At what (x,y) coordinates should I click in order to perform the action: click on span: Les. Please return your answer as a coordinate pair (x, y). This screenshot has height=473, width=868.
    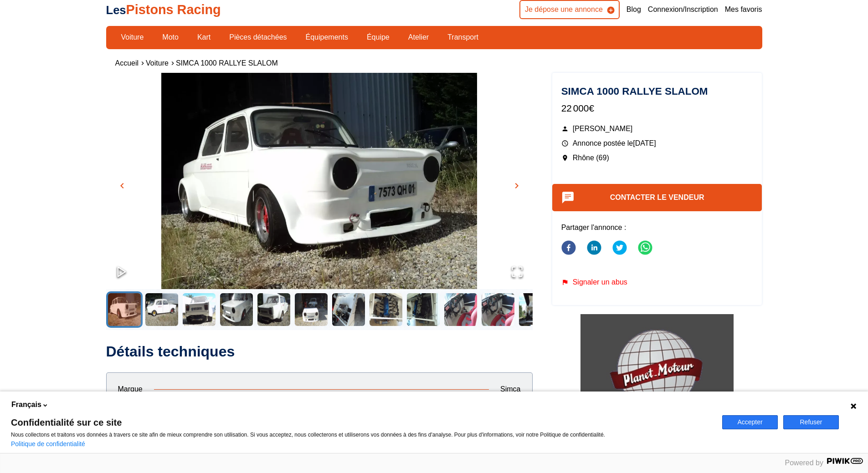
    Looking at the image, I should click on (117, 10).